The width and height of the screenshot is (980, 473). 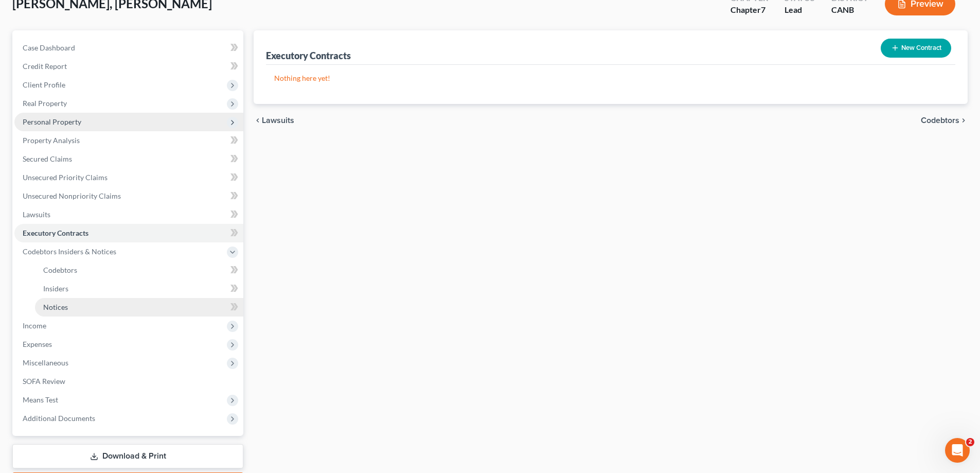 What do you see at coordinates (48, 159) in the screenshot?
I see `span: Secured Claims` at bounding box center [48, 159].